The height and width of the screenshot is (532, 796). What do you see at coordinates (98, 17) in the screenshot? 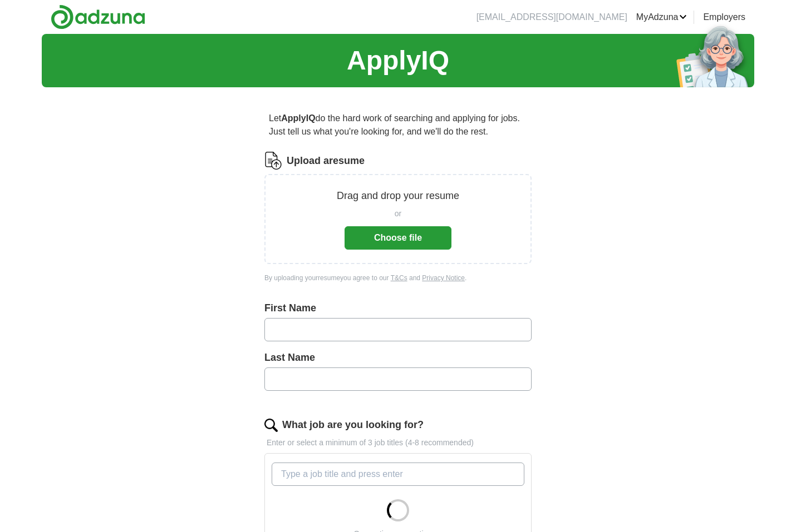
I see `img: Adzuna logo` at bounding box center [98, 17].